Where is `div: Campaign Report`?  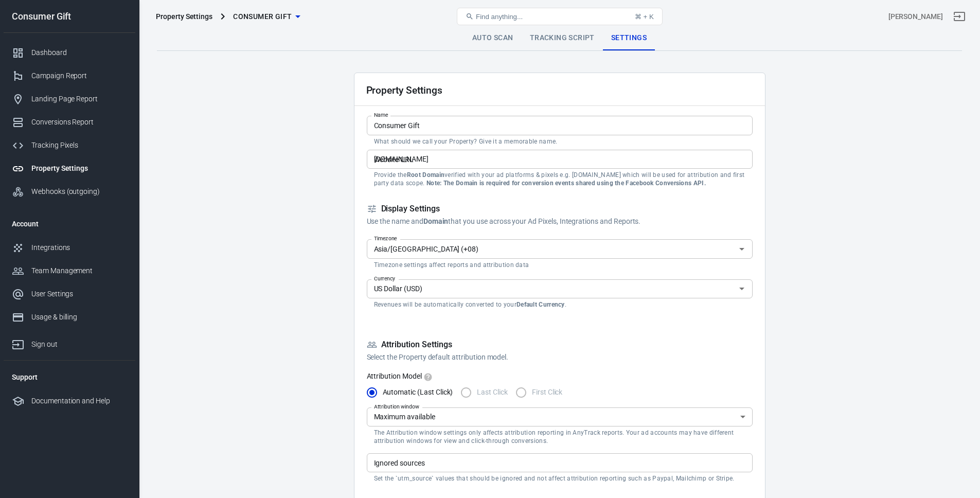 div: Campaign Report is located at coordinates (79, 75).